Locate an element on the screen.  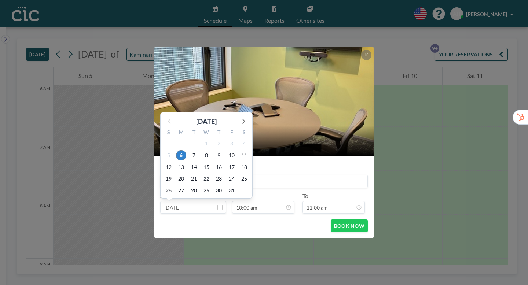
span: Tuesday, October 7, 2025 is located at coordinates (194, 155).